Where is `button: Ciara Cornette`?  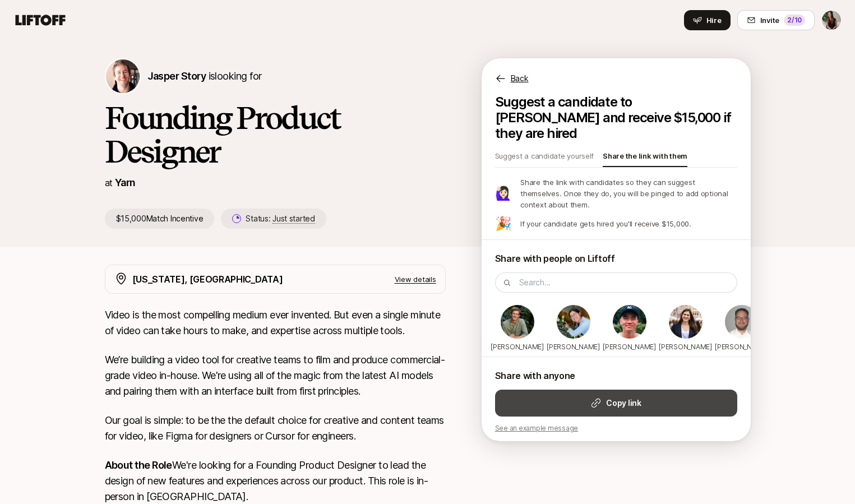 button: Ciara Cornette is located at coordinates (832, 20).